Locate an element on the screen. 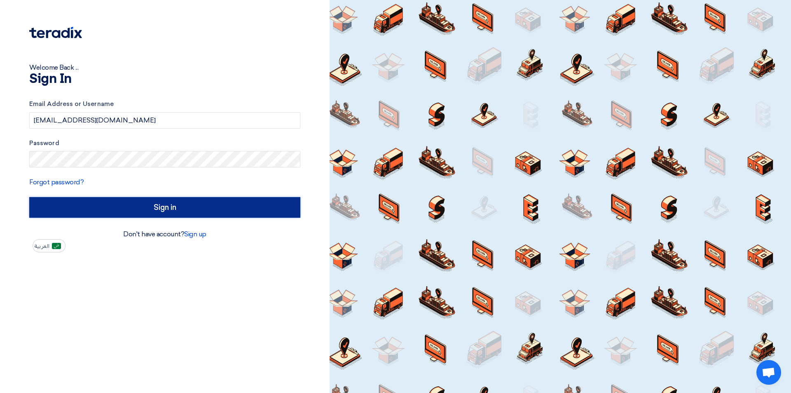  div: Open chat is located at coordinates (769, 372).